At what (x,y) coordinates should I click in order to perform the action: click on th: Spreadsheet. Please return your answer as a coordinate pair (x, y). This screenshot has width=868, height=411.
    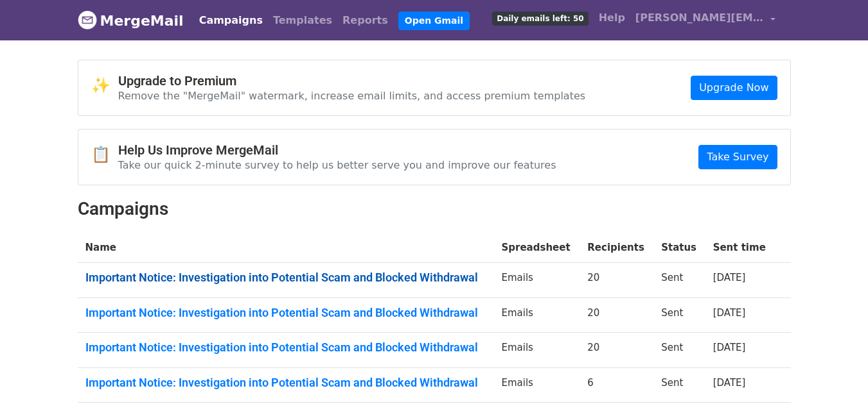
    Looking at the image, I should click on (536, 248).